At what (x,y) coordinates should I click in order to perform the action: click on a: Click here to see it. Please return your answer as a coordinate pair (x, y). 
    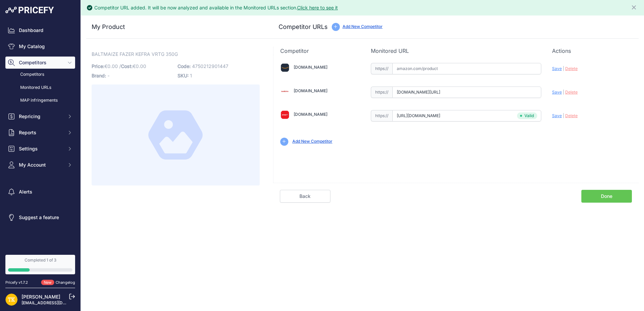
    Looking at the image, I should click on (317, 7).